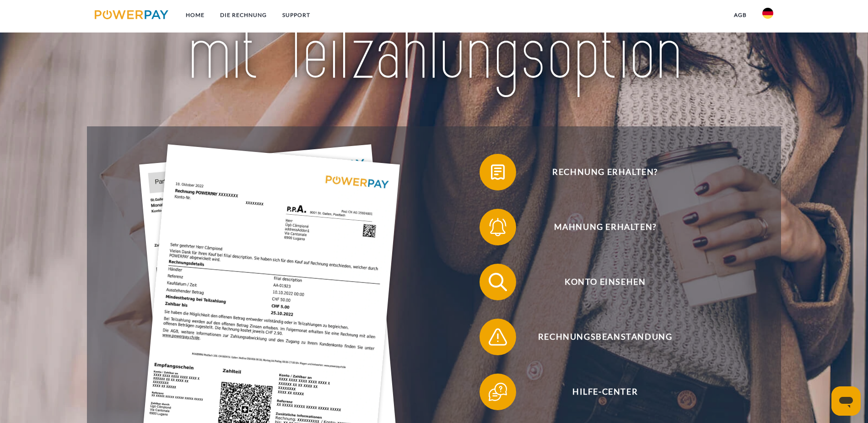  What do you see at coordinates (296, 15) in the screenshot?
I see `a: SUPPORT` at bounding box center [296, 15].